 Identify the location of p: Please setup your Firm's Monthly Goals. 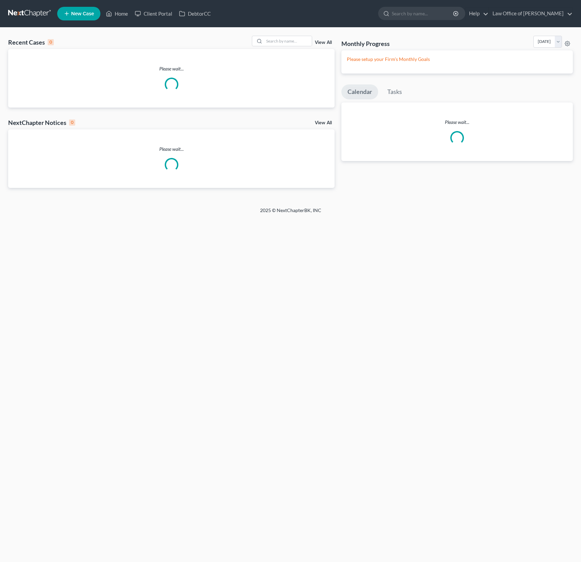
(457, 59).